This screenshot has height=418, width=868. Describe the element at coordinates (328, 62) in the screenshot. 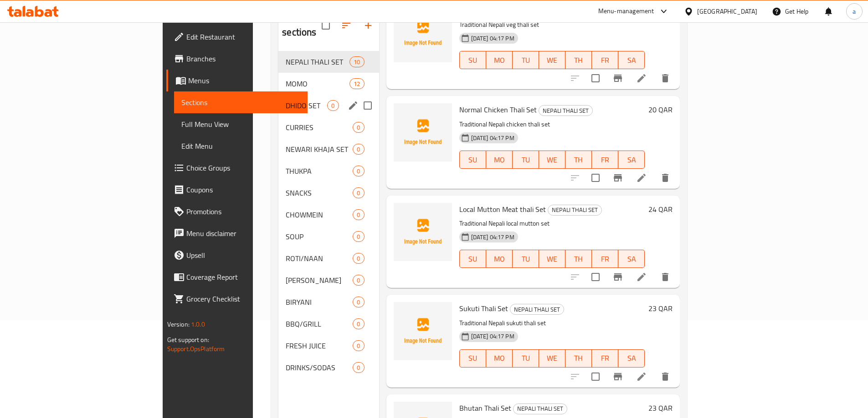

I see `div: NEPALI THALI SET10` at that location.